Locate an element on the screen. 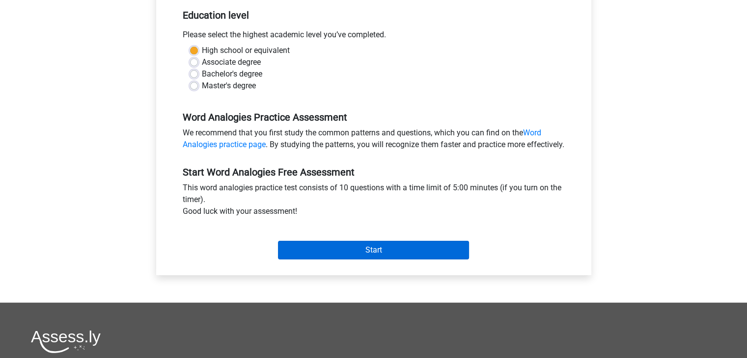  div: Please select the highest academic level you’ve completed. is located at coordinates (374, 37).